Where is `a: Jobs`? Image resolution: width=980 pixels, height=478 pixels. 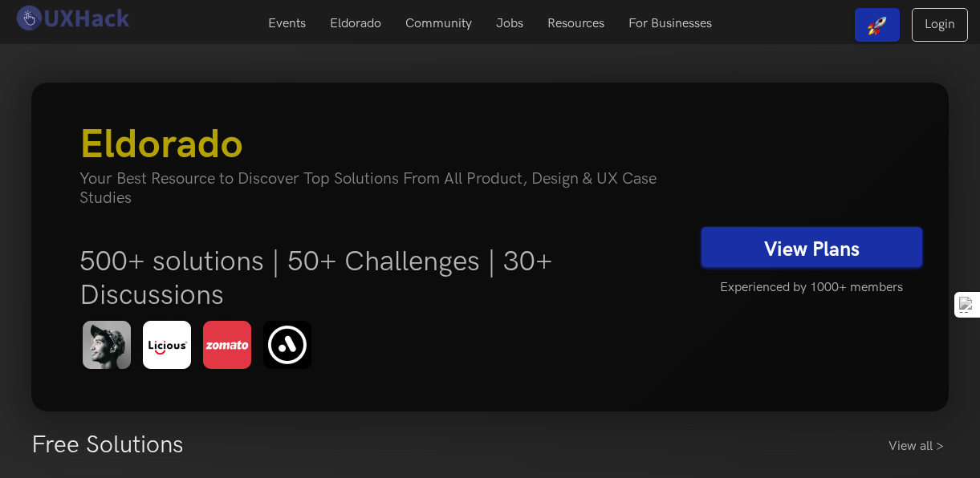 a: Jobs is located at coordinates (509, 23).